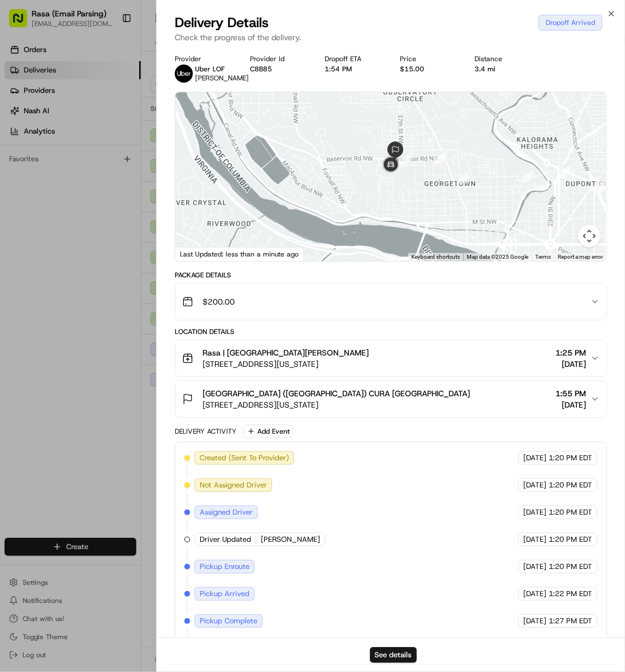 This screenshot has height=672, width=625. I want to click on div: 11, so click(528, 176).